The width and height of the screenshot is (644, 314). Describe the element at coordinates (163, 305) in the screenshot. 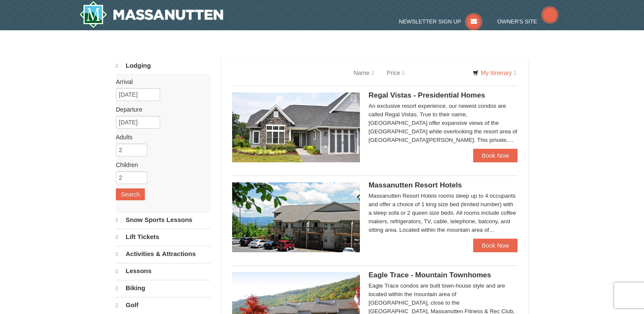

I see `a: Golf` at that location.